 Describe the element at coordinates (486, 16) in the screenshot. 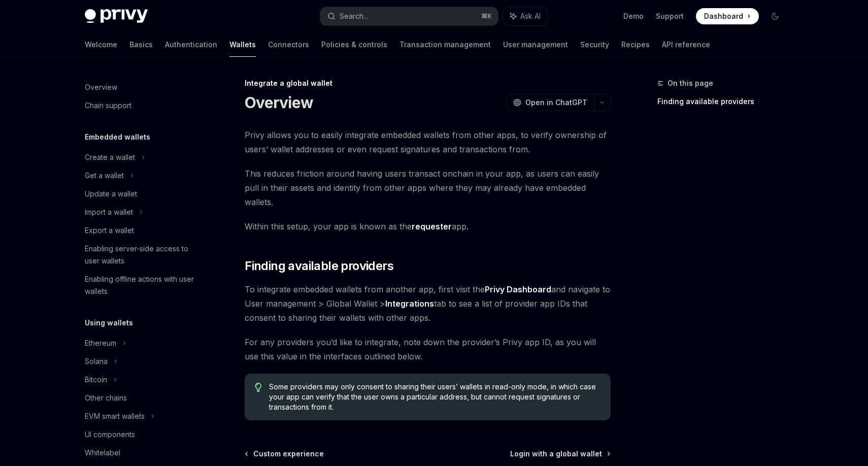

I see `span: ⌘ K` at that location.